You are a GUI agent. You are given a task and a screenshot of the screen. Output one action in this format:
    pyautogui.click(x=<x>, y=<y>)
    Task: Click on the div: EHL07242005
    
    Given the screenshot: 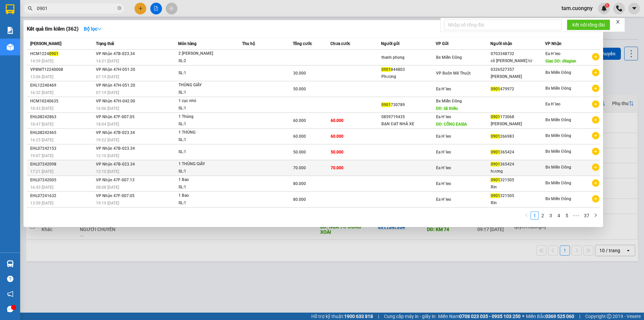 What is the action you would take?
    pyautogui.click(x=62, y=180)
    